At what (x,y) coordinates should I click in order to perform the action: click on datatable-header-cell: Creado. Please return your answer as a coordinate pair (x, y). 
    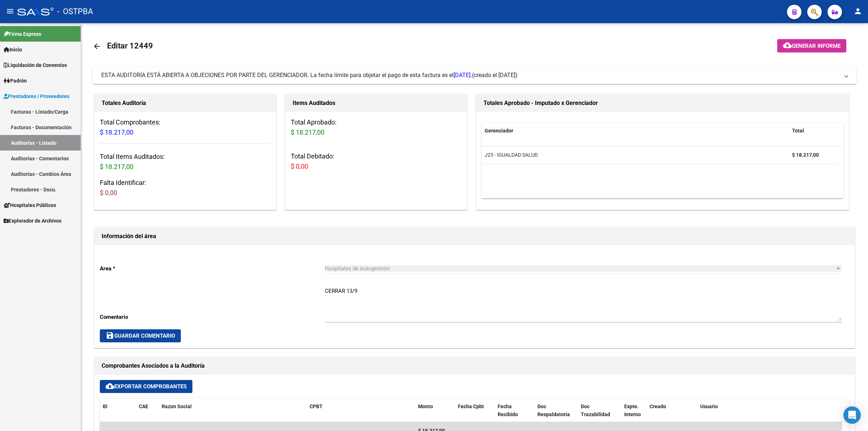
    Looking at the image, I should click on (672, 411).